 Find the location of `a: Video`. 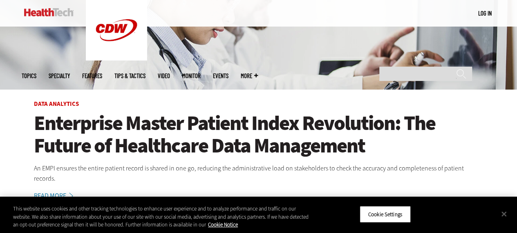

a: Video is located at coordinates (164, 76).